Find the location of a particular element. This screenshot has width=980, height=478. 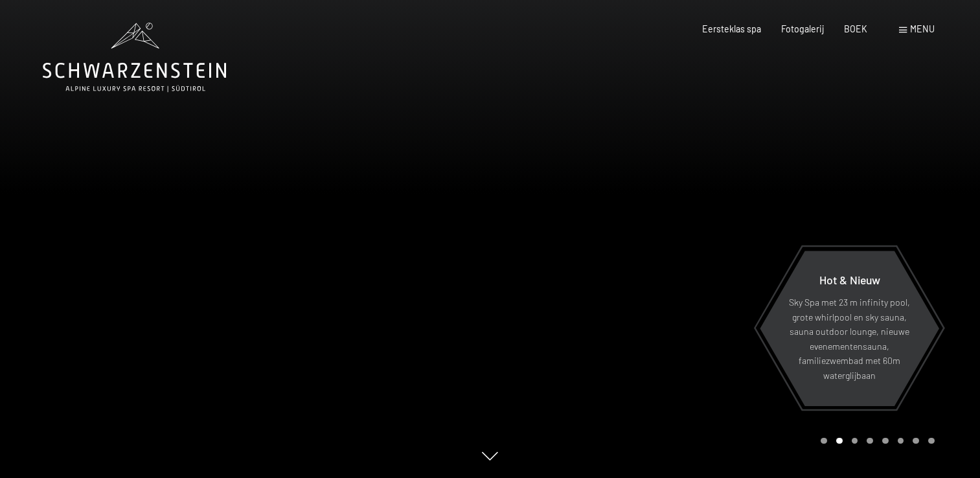

span: BOEK is located at coordinates (855, 28).